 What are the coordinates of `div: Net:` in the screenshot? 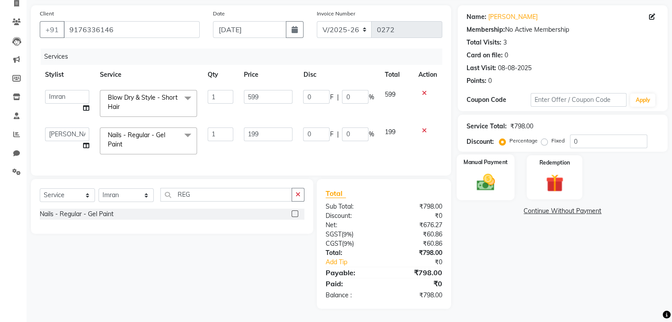 It's located at (351, 225).